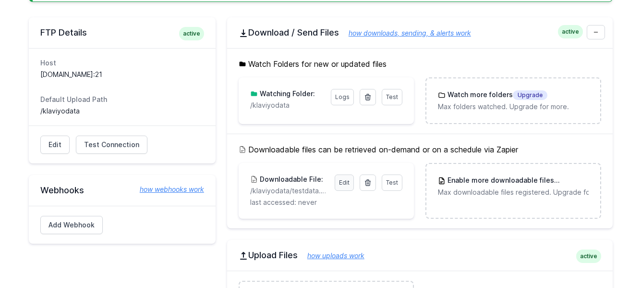 The width and height of the screenshot is (641, 288). Describe the element at coordinates (122, 99) in the screenshot. I see `dt: Default Upload Path` at that location.